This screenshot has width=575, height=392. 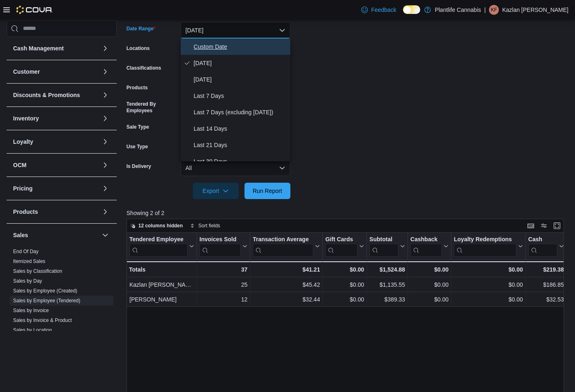 I want to click on a: Sales by Classification, so click(x=38, y=271).